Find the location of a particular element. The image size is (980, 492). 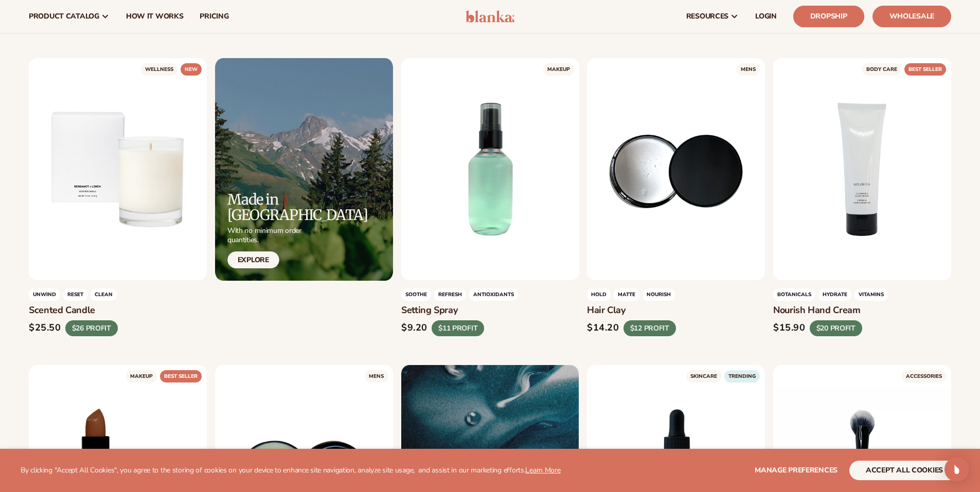

a: Learn More is located at coordinates (543, 470).